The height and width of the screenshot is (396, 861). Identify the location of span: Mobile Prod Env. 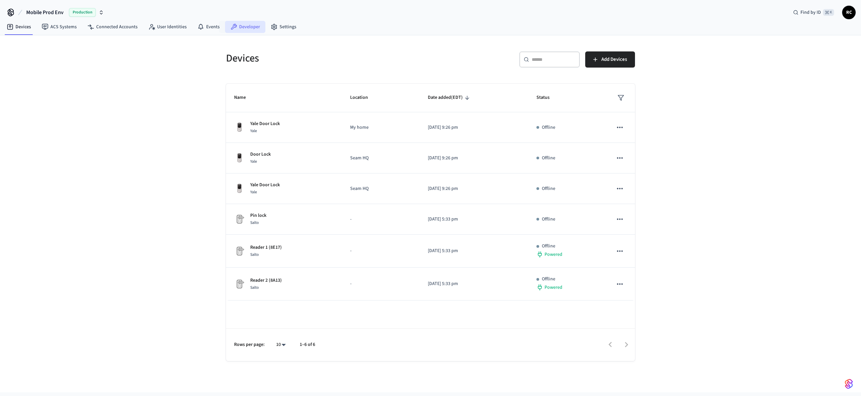
(45, 12).